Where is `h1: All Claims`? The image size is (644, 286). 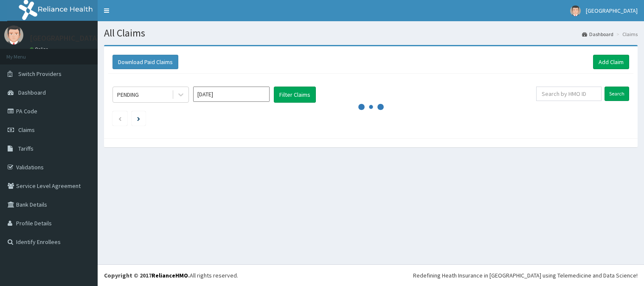
h1: All Claims is located at coordinates (371, 33).